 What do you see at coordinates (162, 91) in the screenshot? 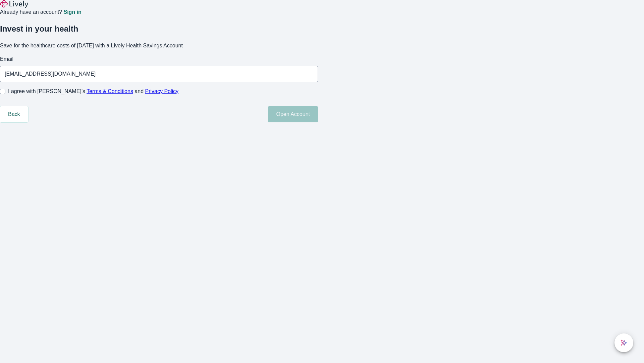
I see `a: Privacy Policy` at bounding box center [162, 91].